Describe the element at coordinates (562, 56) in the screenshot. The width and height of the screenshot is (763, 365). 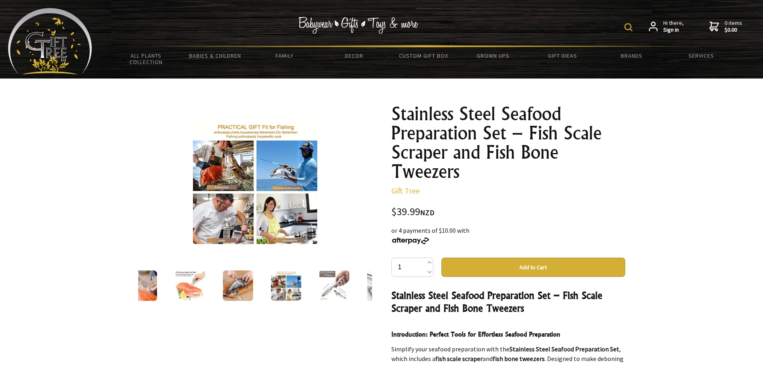
I see `a: Gift Ideas` at that location.